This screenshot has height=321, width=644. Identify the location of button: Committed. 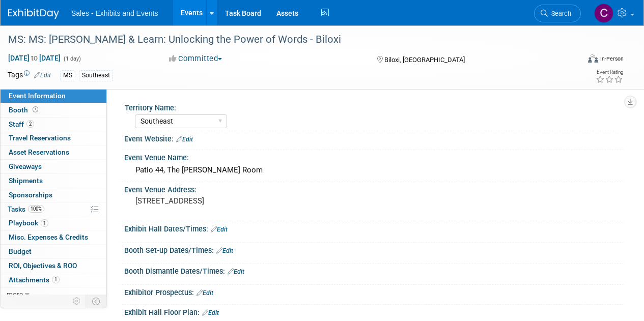
(195, 58).